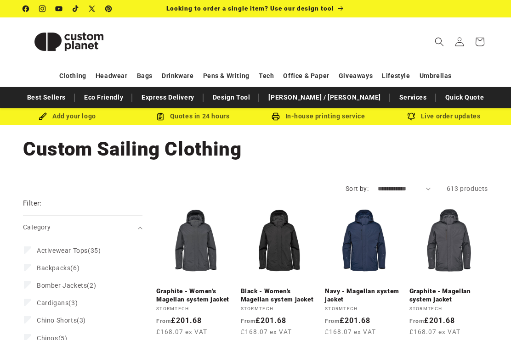  I want to click on a: Tech, so click(266, 76).